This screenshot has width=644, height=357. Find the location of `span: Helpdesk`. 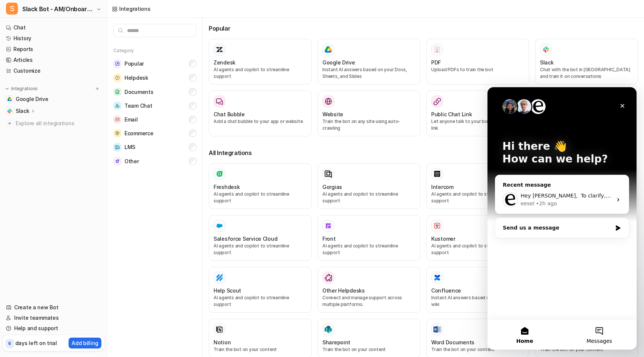

span: Helpdesk is located at coordinates (136, 78).